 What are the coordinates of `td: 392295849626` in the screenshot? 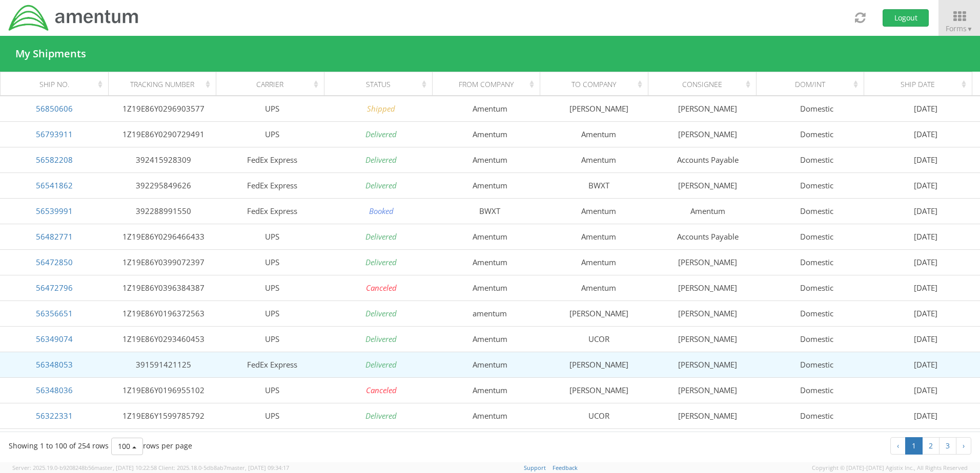 It's located at (163, 186).